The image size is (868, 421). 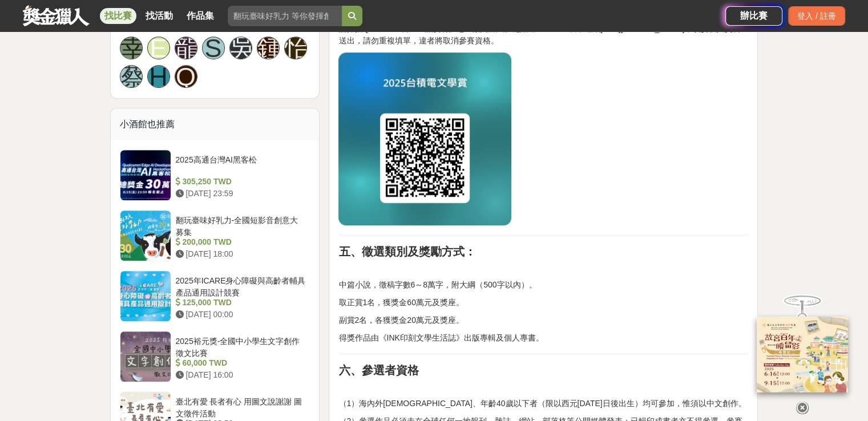 I want to click on div: 辦比賽, so click(x=754, y=16).